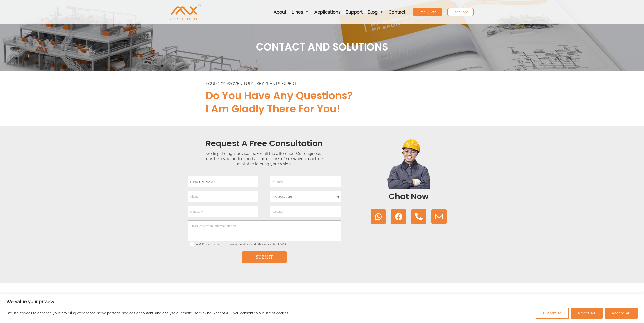  I want to click on button: Reject All, so click(586, 313).